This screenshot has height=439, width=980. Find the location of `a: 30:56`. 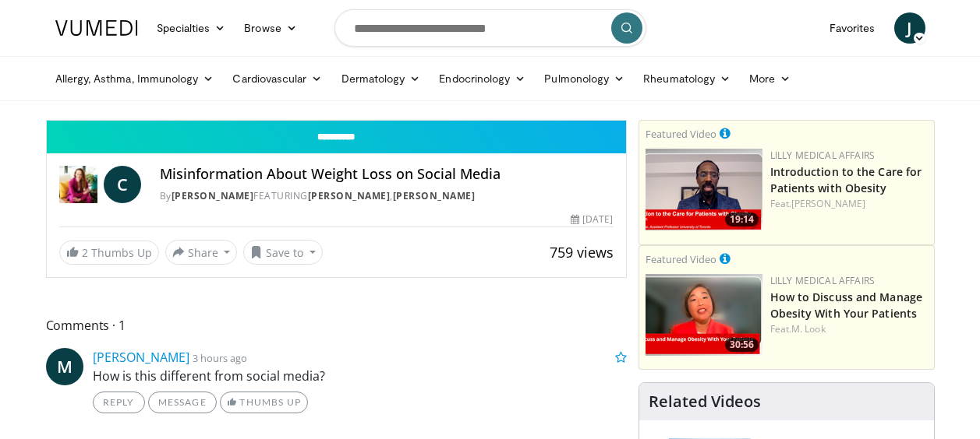

a: 30:56 is located at coordinates (704, 315).